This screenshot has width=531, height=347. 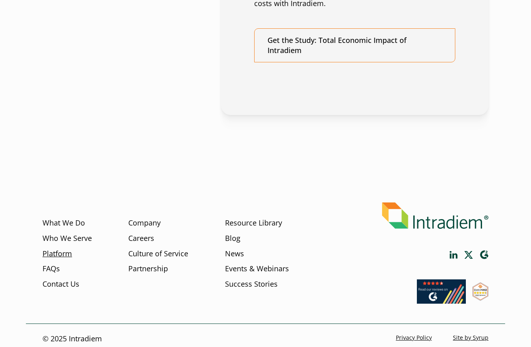 What do you see at coordinates (57, 254) in the screenshot?
I see `a: Platform` at bounding box center [57, 254].